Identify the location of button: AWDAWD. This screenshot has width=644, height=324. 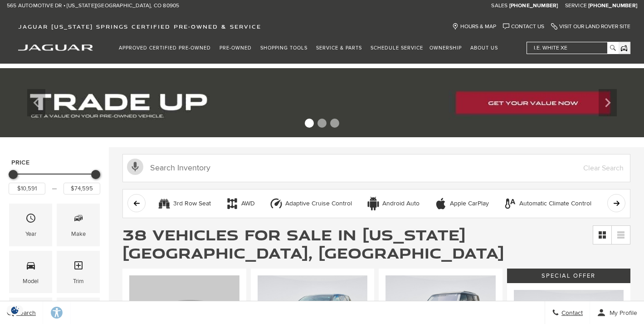
(240, 204).